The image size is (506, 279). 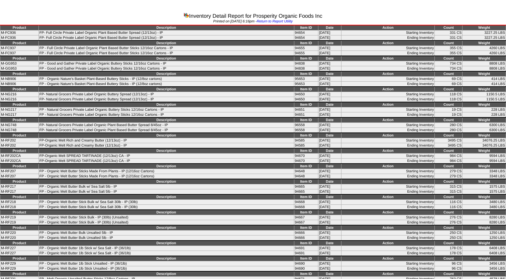 I want to click on td: 118 CS, so click(x=448, y=94).